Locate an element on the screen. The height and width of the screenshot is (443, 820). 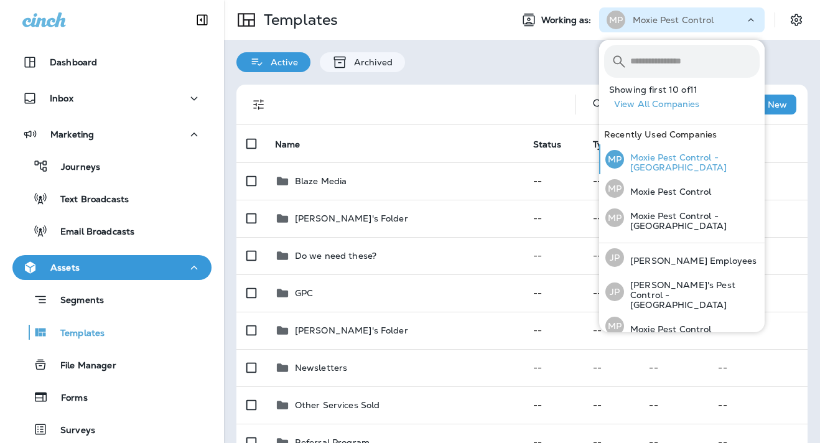
button: Filters is located at coordinates (259, 105).